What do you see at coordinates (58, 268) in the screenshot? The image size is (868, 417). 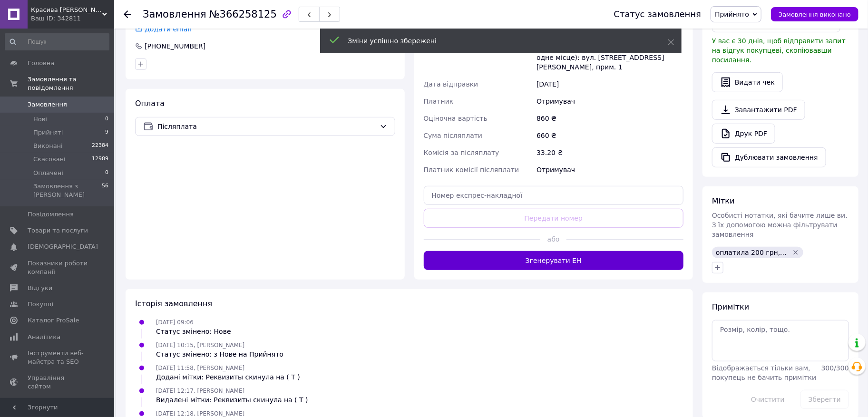 I see `span: Показники роботи компанії` at bounding box center [58, 268].